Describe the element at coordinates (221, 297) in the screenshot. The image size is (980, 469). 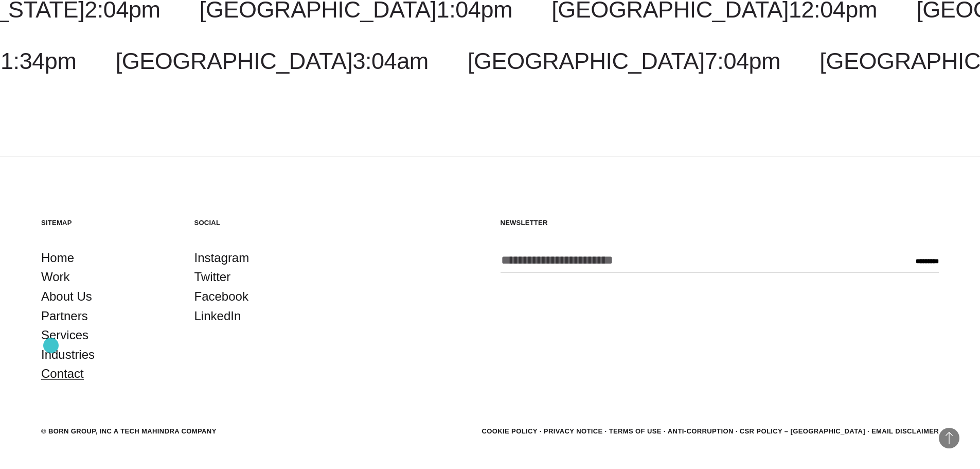
I see `a: Facebook` at that location.